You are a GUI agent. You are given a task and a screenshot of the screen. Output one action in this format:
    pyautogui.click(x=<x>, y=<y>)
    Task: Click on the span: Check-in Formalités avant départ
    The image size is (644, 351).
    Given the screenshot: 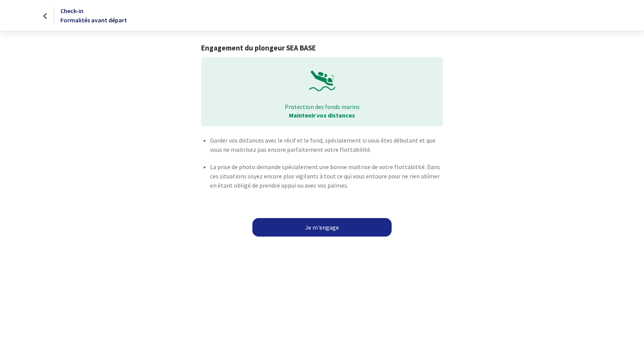 What is the action you would take?
    pyautogui.click(x=94, y=15)
    